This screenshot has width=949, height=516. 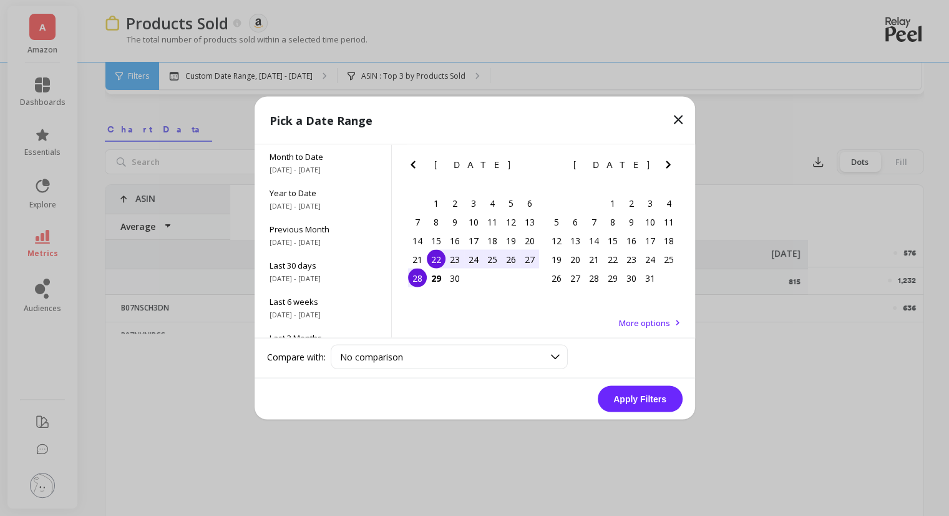 I want to click on div: Choose Saturday, September 27th, 2025, so click(x=530, y=259).